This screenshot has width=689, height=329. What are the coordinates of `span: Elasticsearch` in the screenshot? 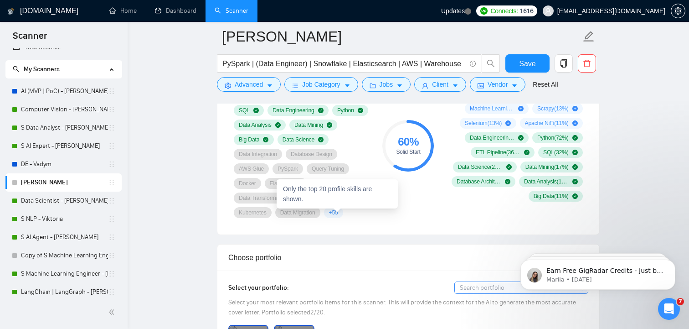 It's located at (286, 183).